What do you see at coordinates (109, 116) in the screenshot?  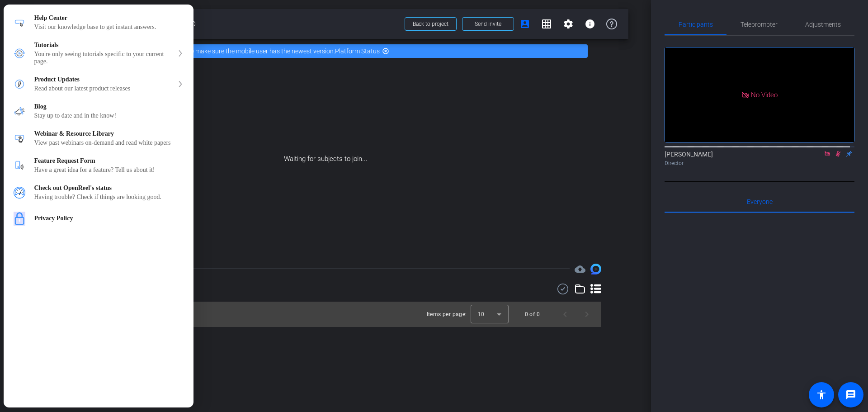 I see `div: Stay up to date and in the know!` at bounding box center [109, 116].